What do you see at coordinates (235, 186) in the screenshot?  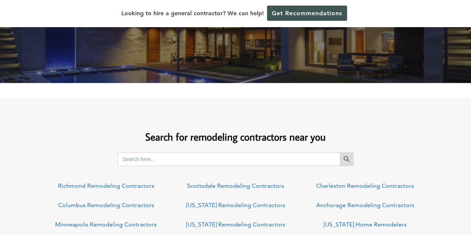 I see `a: Scottsdale Remodeling Contractors` at bounding box center [235, 186].